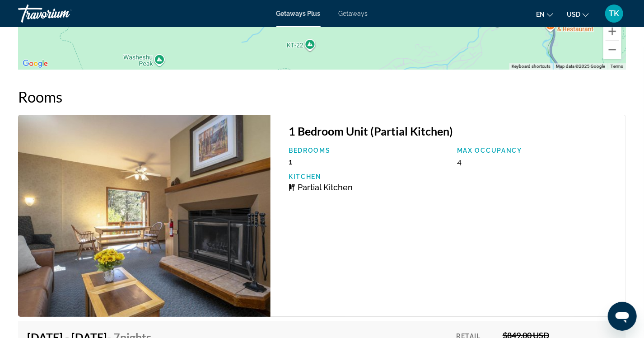 This screenshot has height=338, width=644. I want to click on button: Zoom out, so click(612, 50).